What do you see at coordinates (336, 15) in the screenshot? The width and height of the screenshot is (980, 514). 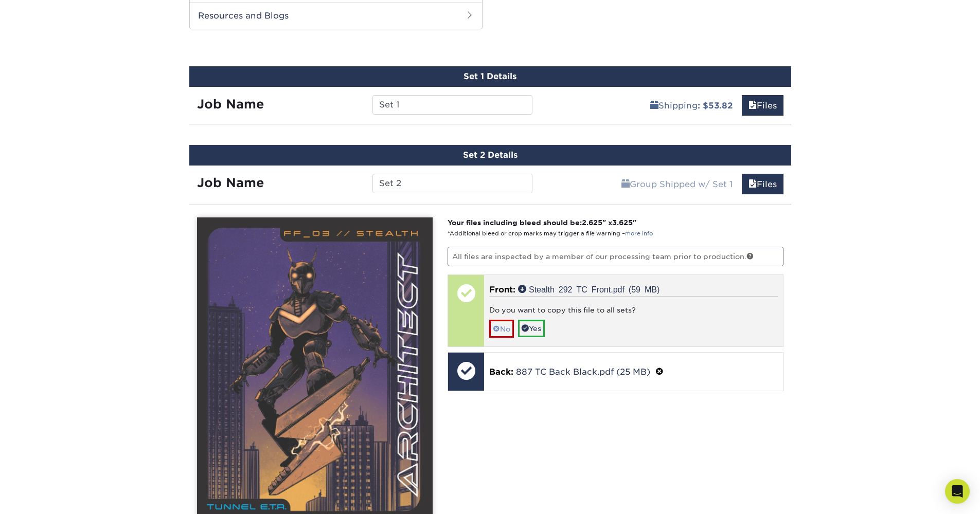 I see `h2: Resources and Blogs` at bounding box center [336, 15].